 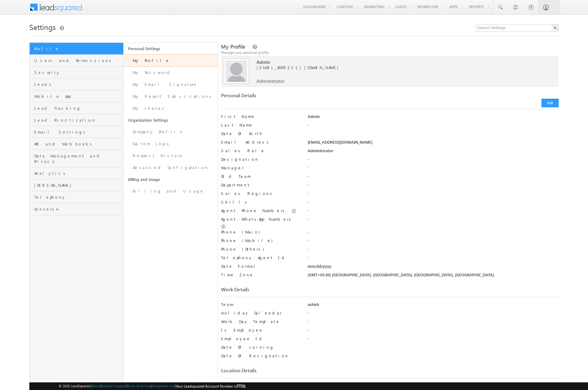 What do you see at coordinates (433, 118) in the screenshot?
I see `div: Admin` at bounding box center [433, 118].